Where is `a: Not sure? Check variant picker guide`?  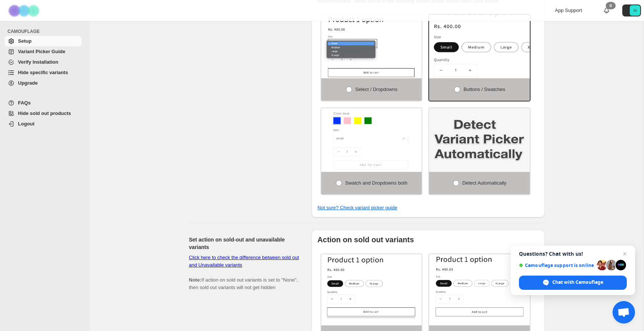
a: Not sure? Check variant picker guide is located at coordinates (357, 207).